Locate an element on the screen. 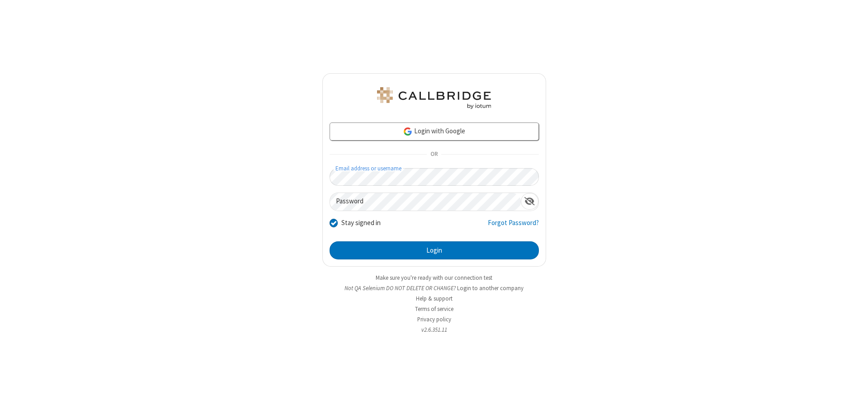 The width and height of the screenshot is (868, 414). button: Login is located at coordinates (434, 250).